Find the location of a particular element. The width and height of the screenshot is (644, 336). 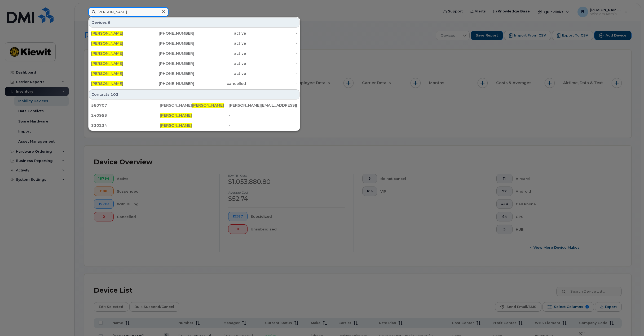

span: 103 is located at coordinates (115, 95).